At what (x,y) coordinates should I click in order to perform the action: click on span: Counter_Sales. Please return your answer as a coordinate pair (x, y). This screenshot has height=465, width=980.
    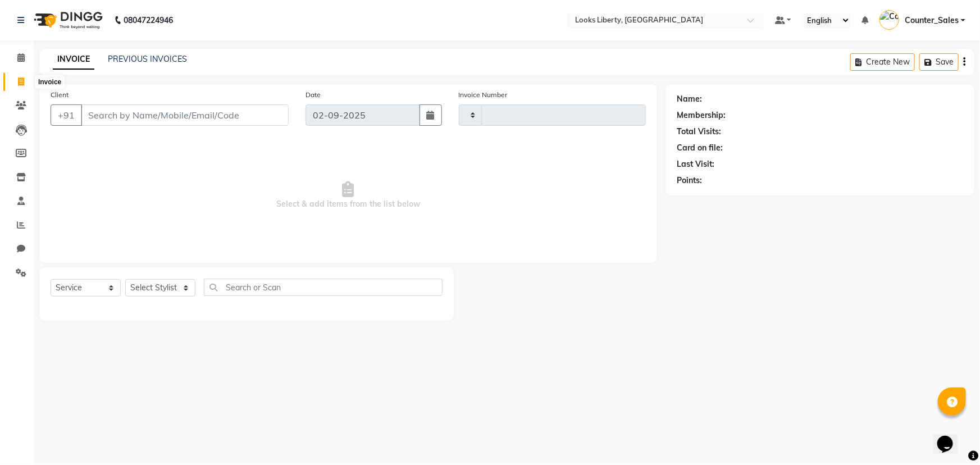
    Looking at the image, I should click on (931, 20).